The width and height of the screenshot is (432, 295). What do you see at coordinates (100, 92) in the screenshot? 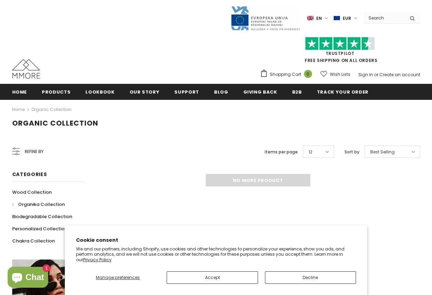
I see `span: Lookbook` at bounding box center [100, 92].